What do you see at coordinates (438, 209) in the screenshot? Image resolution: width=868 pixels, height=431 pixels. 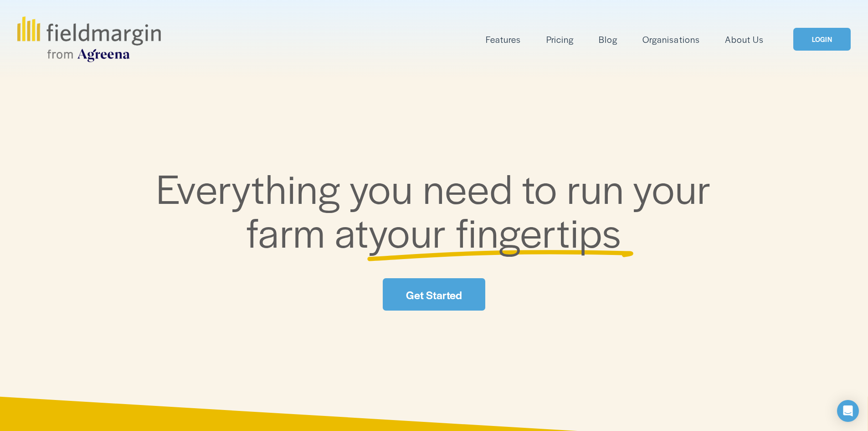 I see `span: Everything you need to run your farm at` at bounding box center [438, 209].